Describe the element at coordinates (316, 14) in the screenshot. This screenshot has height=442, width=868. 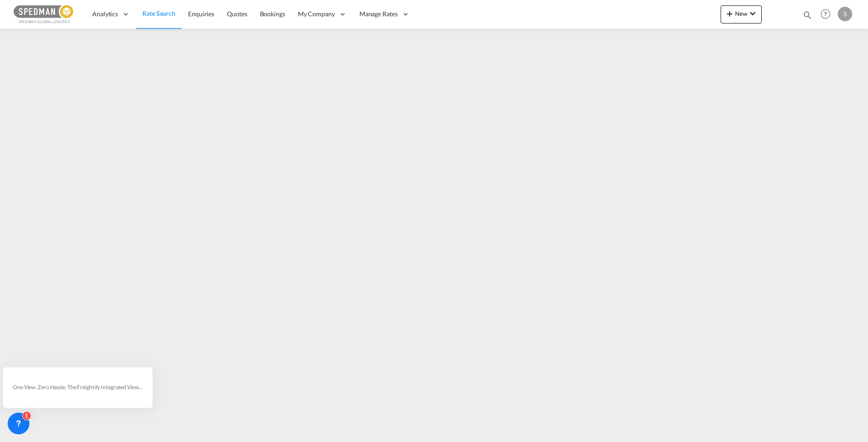
I see `span: My Company` at that location.